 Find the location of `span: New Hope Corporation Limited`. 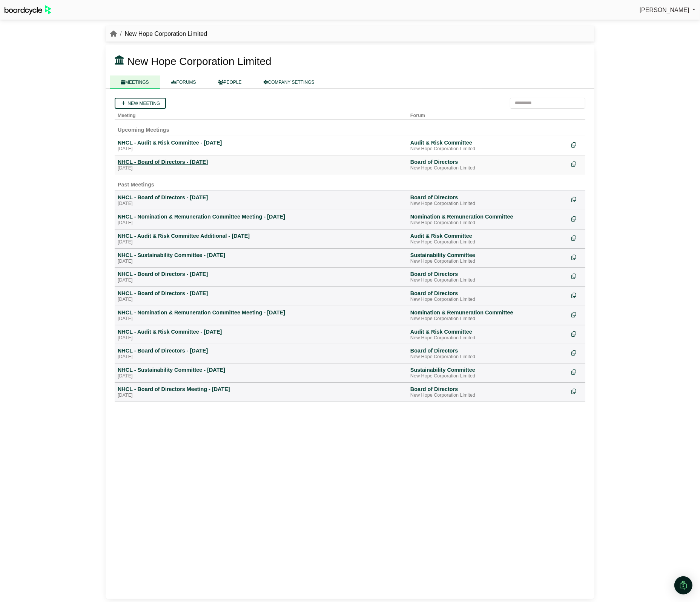

span: New Hope Corporation Limited is located at coordinates (199, 61).